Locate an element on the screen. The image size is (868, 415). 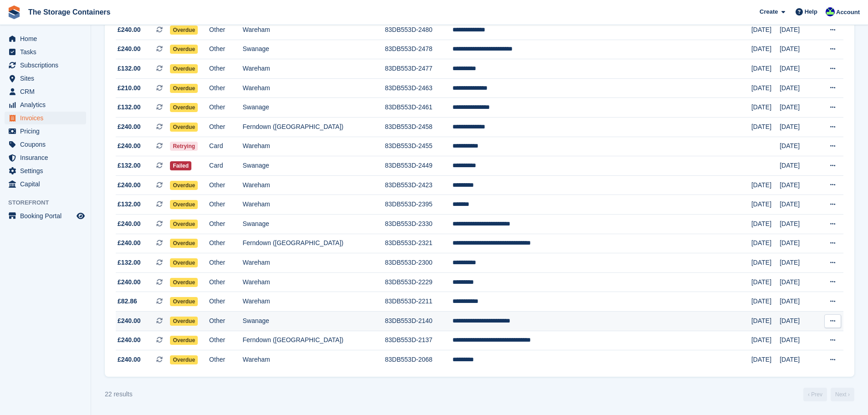
span: Home is located at coordinates (47, 39).